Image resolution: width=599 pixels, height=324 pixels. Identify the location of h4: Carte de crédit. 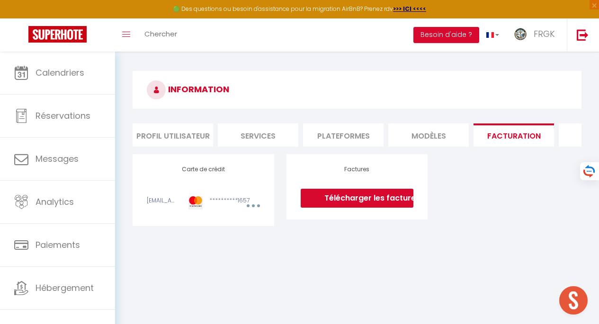
(203, 170).